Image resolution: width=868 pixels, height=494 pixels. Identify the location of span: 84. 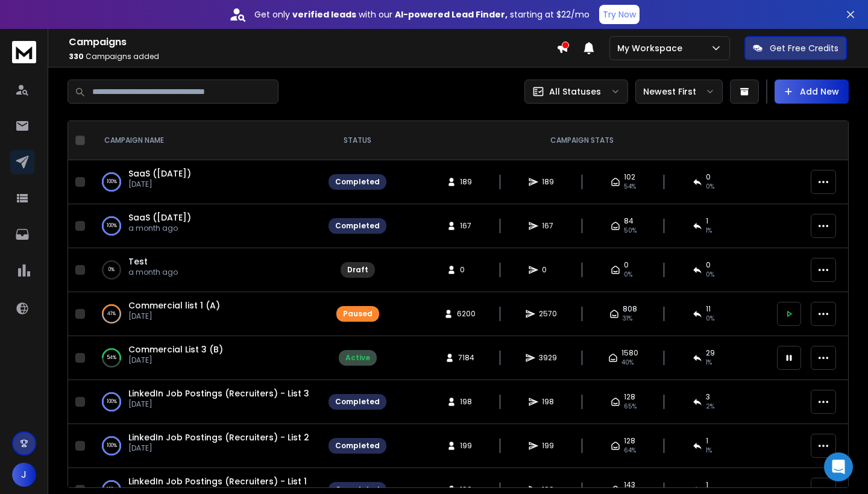
(628, 221).